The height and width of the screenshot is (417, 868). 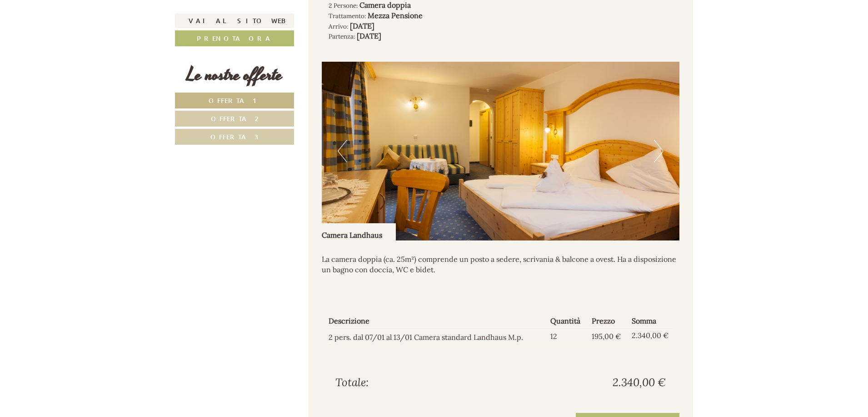 What do you see at coordinates (359, 232) in the screenshot?
I see `div: Camera Landhaus` at bounding box center [359, 232].